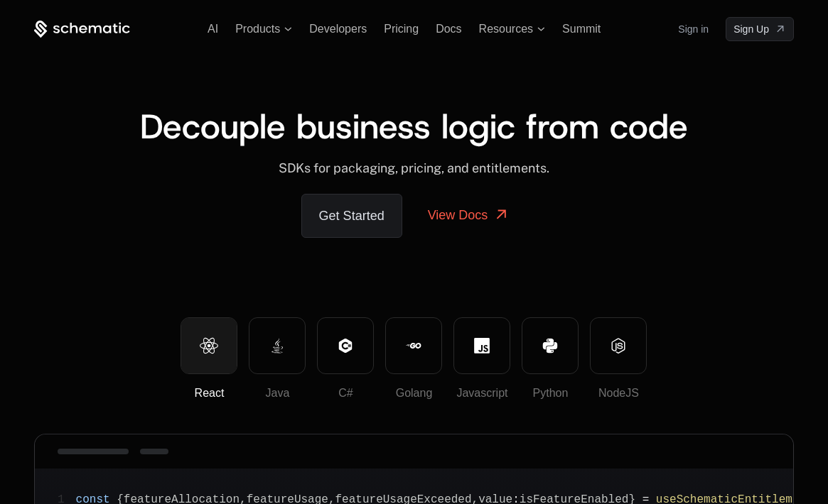  Describe the element at coordinates (482, 346) in the screenshot. I see `button: Javascript` at that location.